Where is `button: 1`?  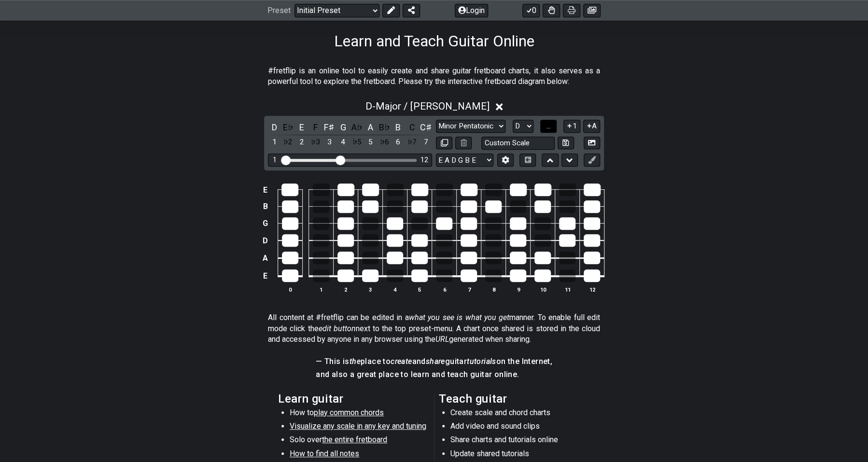 button: 1 is located at coordinates (572, 126).